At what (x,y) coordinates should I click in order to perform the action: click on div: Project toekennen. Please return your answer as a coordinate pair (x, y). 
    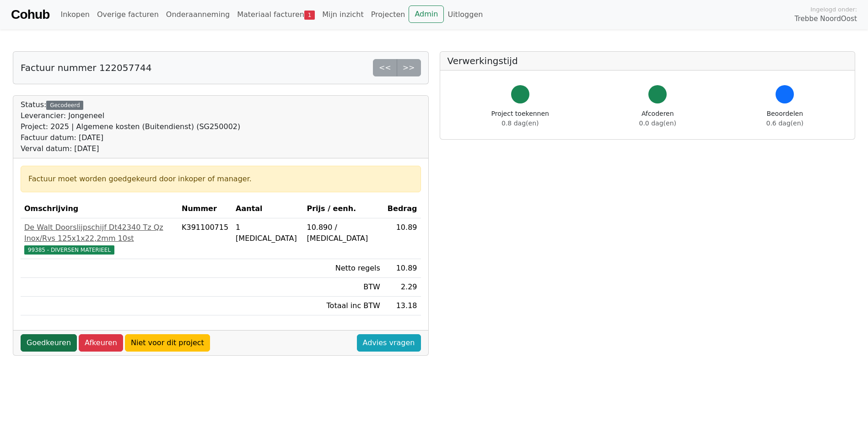
    Looking at the image, I should click on (520, 119).